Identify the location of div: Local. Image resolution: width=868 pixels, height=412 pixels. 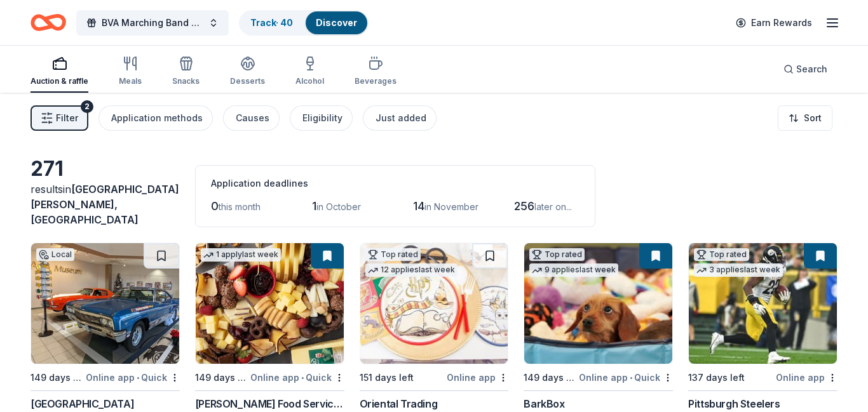
(55, 255).